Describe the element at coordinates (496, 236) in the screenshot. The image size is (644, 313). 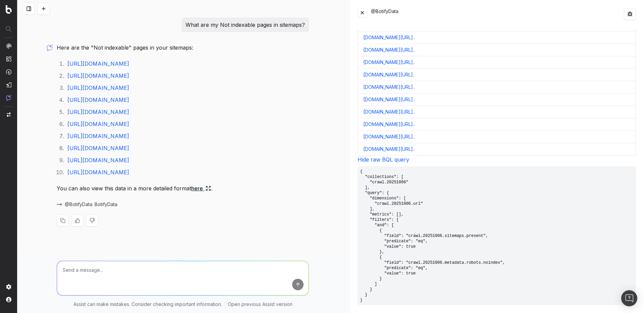
I see `pre: { "collections": [ "crawl.20251006" ], "query": { "dimensions": [ "crawl.20251006.url" ], "metric...` at that location.